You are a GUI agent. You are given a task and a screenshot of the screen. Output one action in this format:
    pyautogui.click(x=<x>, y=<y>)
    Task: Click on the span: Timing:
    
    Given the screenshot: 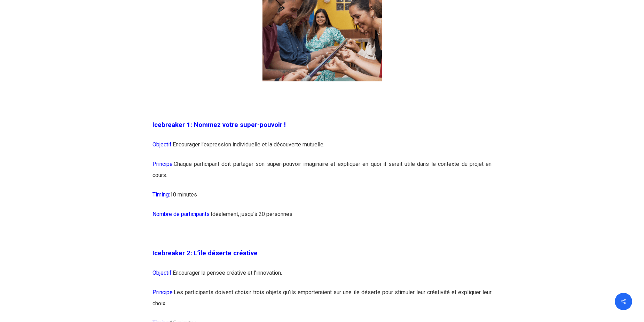 What is the action you would take?
    pyautogui.click(x=161, y=194)
    